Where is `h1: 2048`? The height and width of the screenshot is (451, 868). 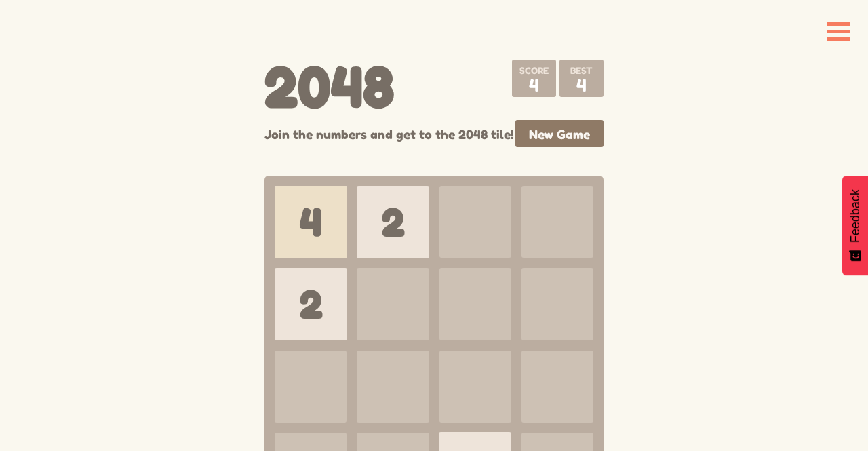
h1: 2048 is located at coordinates (329, 86).